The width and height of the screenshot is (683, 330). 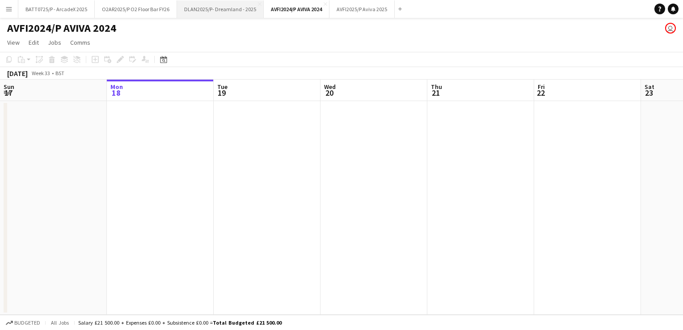 I want to click on a: View, so click(x=13, y=42).